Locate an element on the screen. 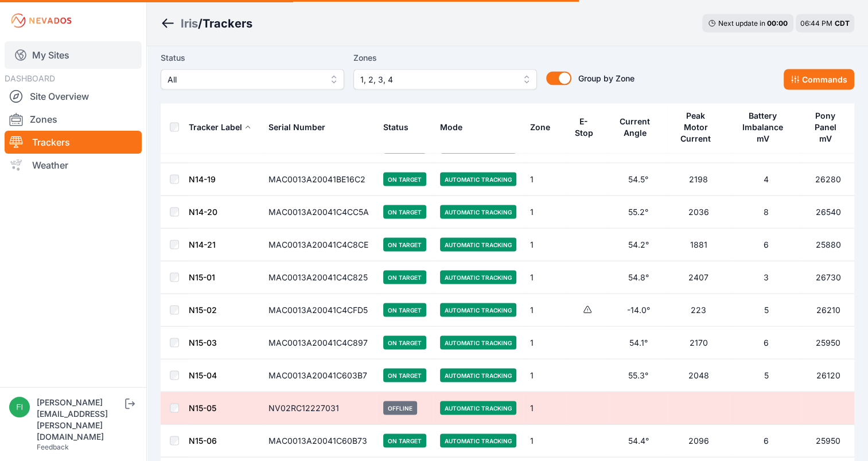 This screenshot has height=461, width=868. td: 2170 is located at coordinates (698, 342).